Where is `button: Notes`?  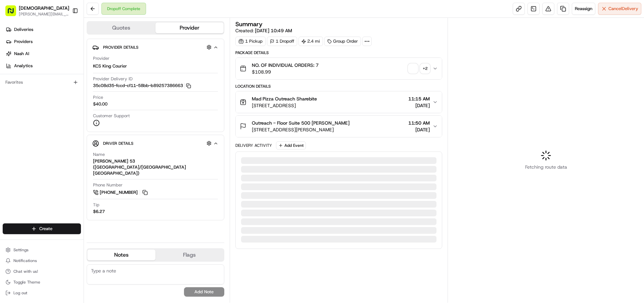
button: Notes is located at coordinates (121, 255).